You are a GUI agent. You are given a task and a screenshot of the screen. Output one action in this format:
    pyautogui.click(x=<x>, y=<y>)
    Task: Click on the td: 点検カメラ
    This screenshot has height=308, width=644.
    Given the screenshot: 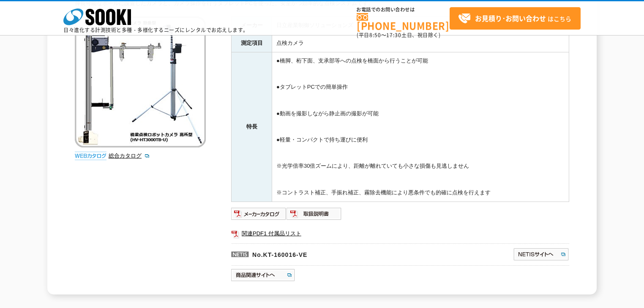 What is the action you would take?
    pyautogui.click(x=420, y=43)
    